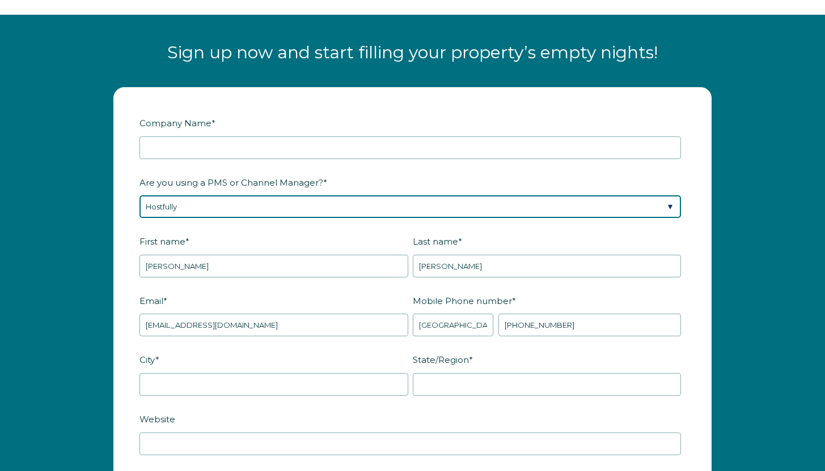 The height and width of the screenshot is (471, 825). What do you see at coordinates (412, 52) in the screenshot?
I see `span: Sign up now and start filling your property’s empty nights!` at bounding box center [412, 52].